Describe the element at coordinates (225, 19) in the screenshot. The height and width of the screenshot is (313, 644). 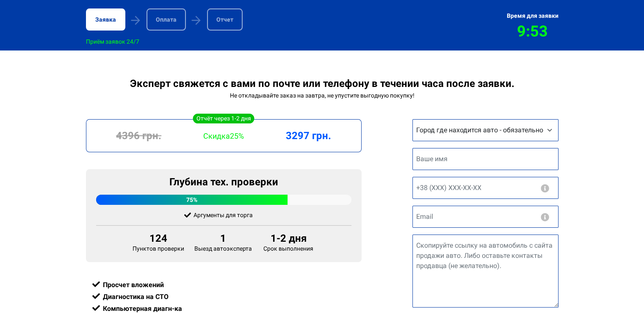
I see `div: Отчет` at that location.